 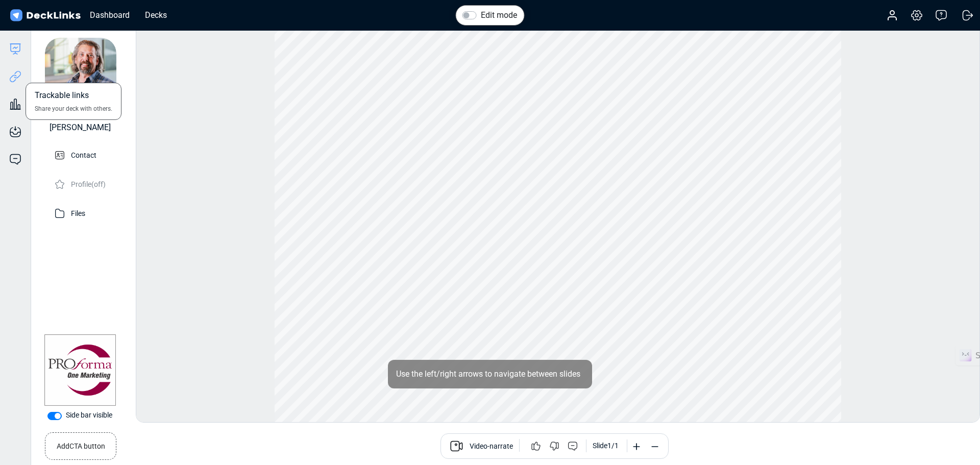 What do you see at coordinates (45, 15) in the screenshot?
I see `img: DeckLinks` at bounding box center [45, 15].